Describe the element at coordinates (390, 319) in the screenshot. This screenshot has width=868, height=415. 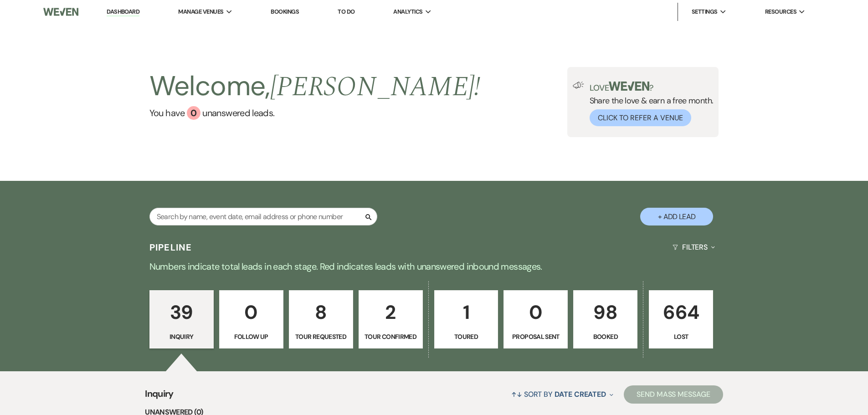
I see `a: 2Tour Confirmed` at that location.